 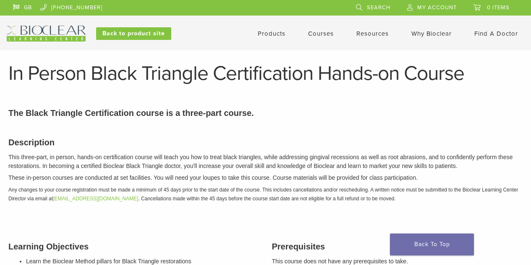 What do you see at coordinates (265, 142) in the screenshot?
I see `h3: Description` at bounding box center [265, 142].